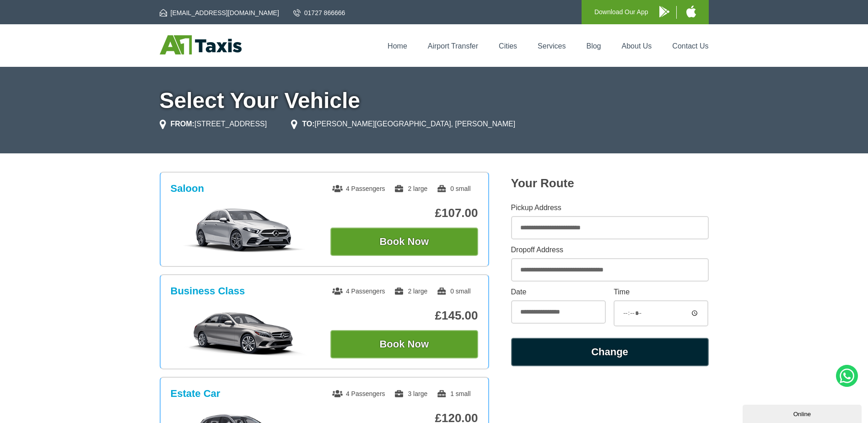 This screenshot has width=868, height=423. I want to click on img: Business Class, so click(244, 333).